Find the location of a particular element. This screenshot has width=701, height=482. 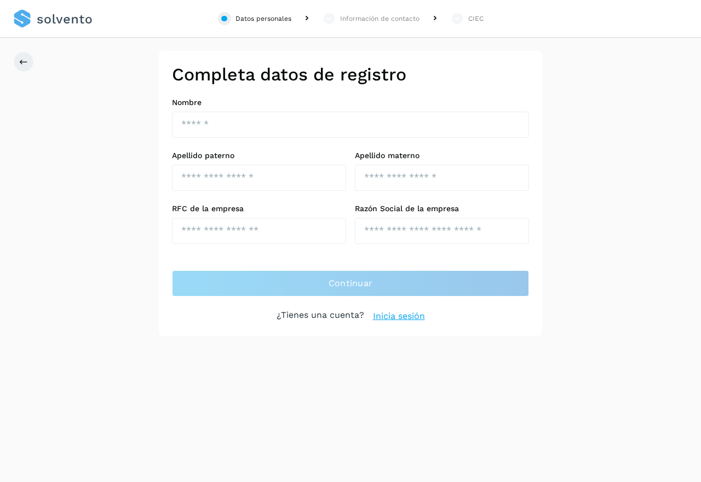

label: Nombre is located at coordinates (350, 102).